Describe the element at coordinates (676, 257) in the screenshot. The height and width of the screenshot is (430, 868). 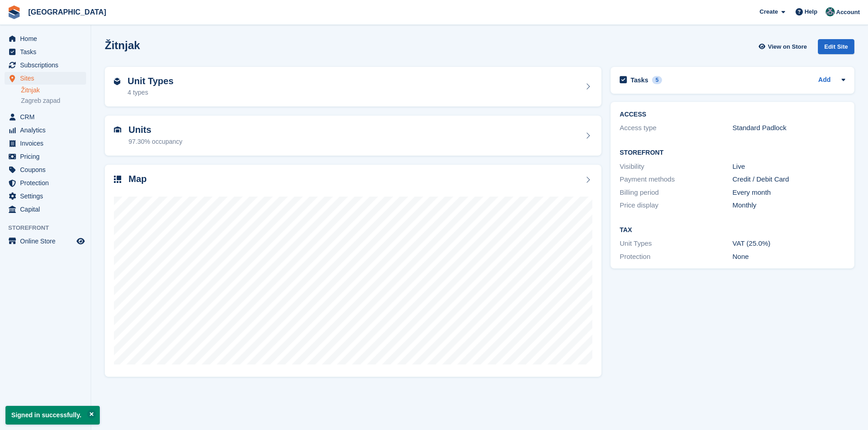
I see `div: Protection` at that location.